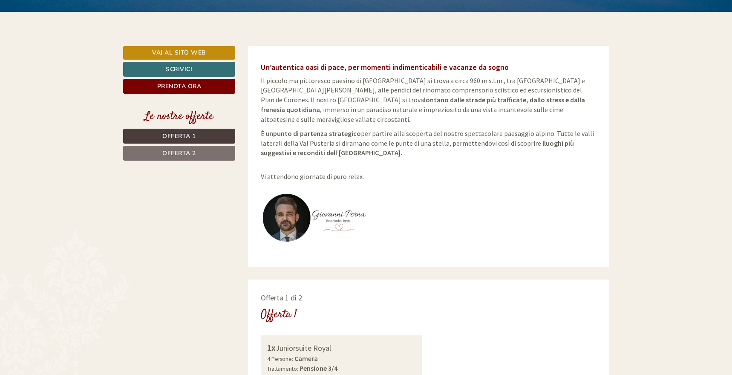 Image resolution: width=732 pixels, height=375 pixels. What do you see at coordinates (68, 36) in the screenshot?
I see `div: Buon giorno, come possiamo aiutarla?` at bounding box center [68, 36].